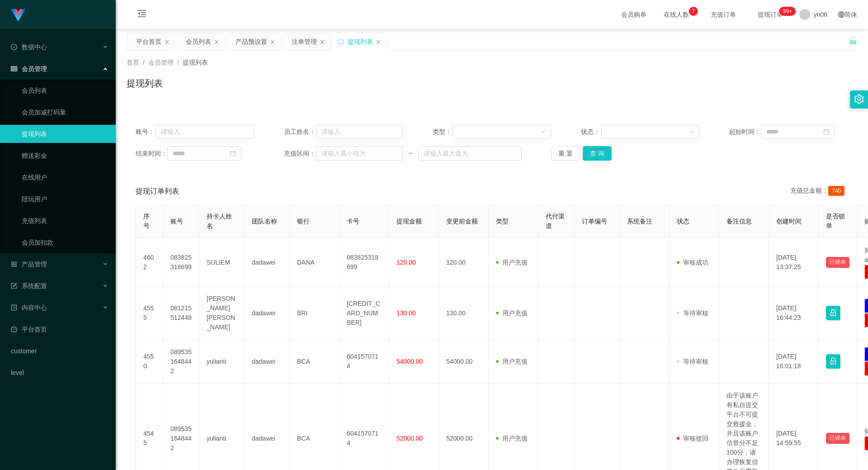  I want to click on span: 120.00, so click(406, 262).